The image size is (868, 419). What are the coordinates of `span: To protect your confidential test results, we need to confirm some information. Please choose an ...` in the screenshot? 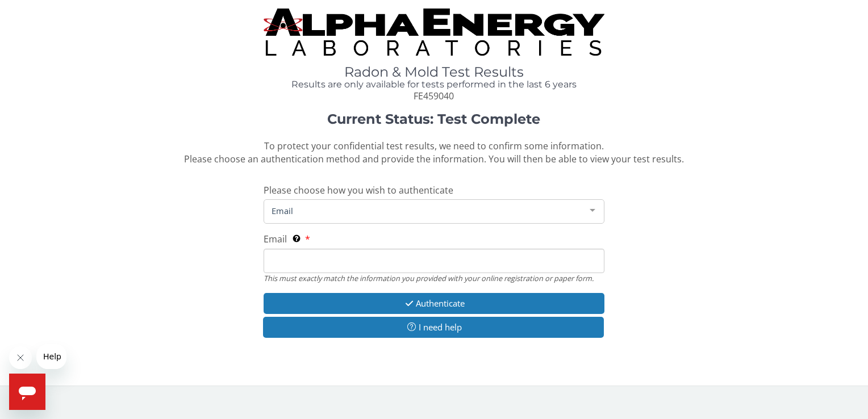 It's located at (434, 152).